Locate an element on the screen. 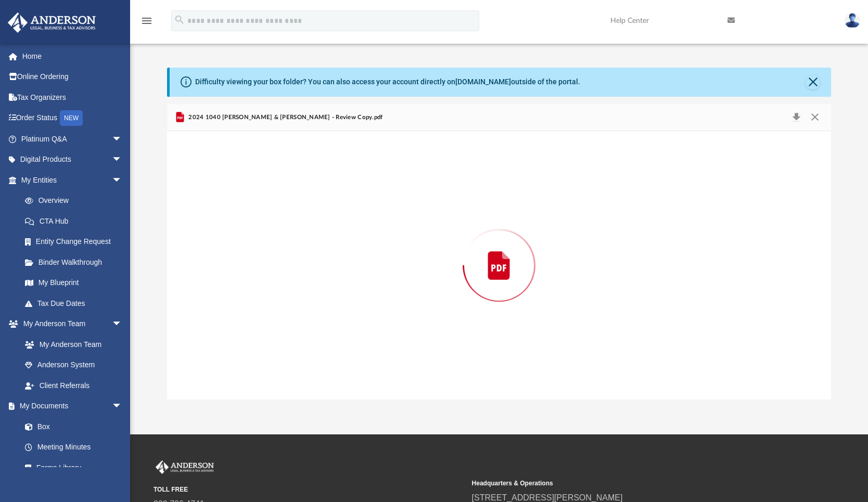 This screenshot has width=868, height=502. a: Tax Organizers is located at coordinates (73, 97).